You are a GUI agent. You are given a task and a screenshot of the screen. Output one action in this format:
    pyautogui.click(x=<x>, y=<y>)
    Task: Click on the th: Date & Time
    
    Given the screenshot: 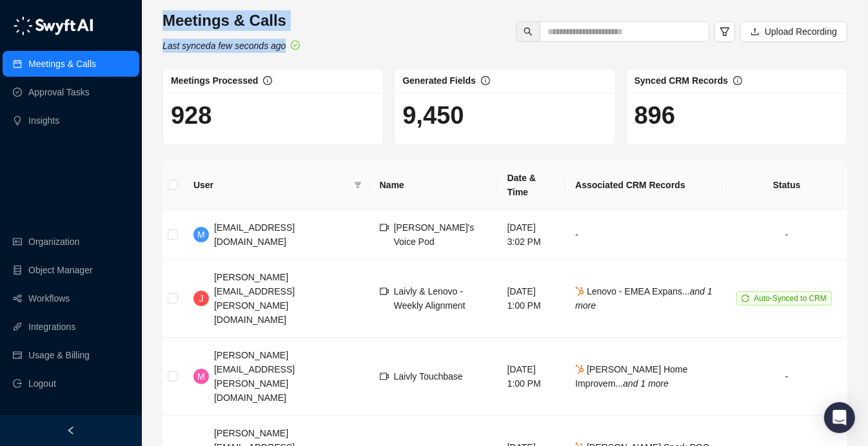 What is the action you would take?
    pyautogui.click(x=531, y=185)
    